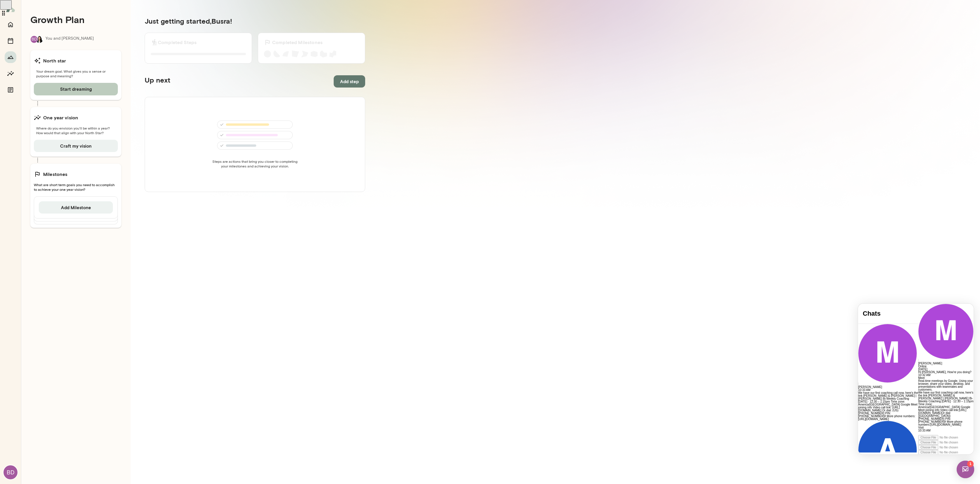  Describe the element at coordinates (10, 90) in the screenshot. I see `button: Documents` at that location.